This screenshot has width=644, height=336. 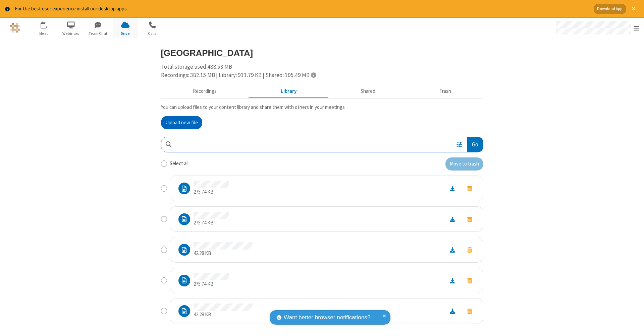 What do you see at coordinates (125, 33) in the screenshot?
I see `span: Drive` at bounding box center [125, 33].